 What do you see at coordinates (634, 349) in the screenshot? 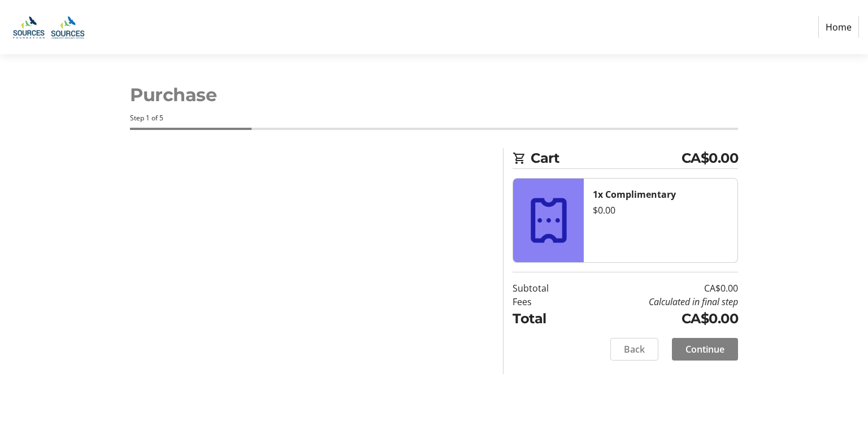
I see `span: Back` at bounding box center [634, 349].